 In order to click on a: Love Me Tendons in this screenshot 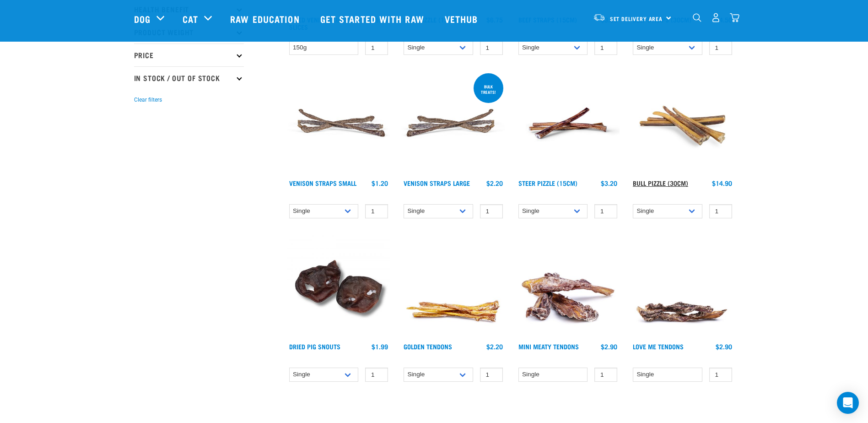, I will do `click(658, 346)`.